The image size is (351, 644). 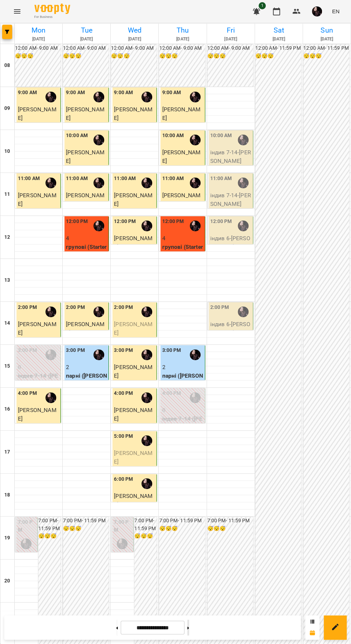 I want to click on span: 1, so click(x=262, y=5).